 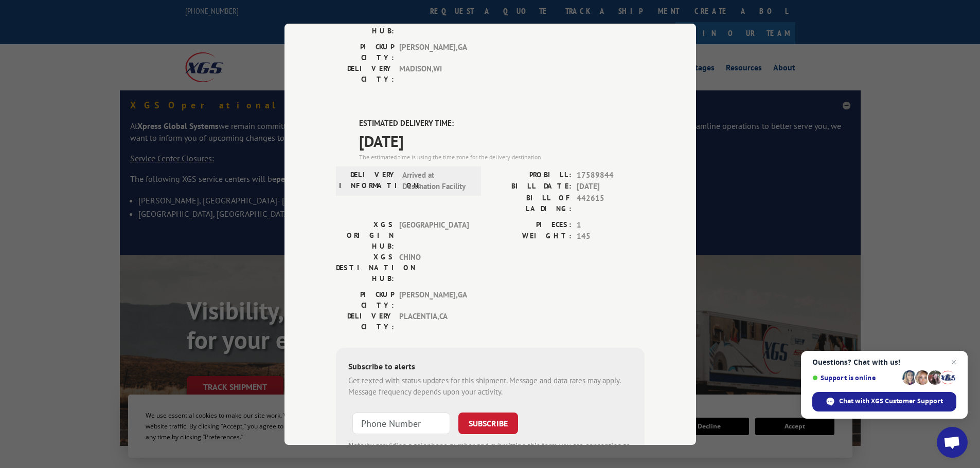 I want to click on label: BILL DATE:, so click(x=531, y=187).